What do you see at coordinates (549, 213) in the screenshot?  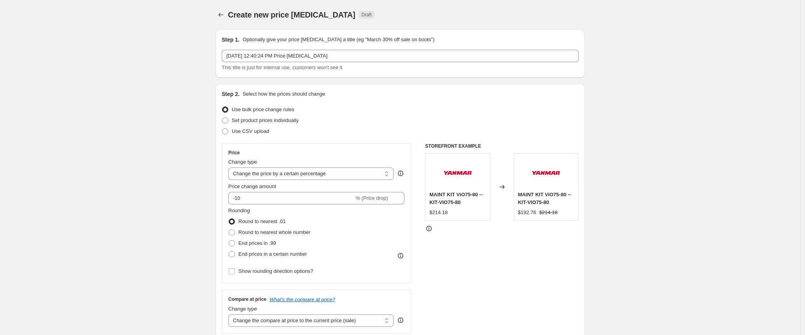 I see `strike: $214.18` at bounding box center [549, 213].